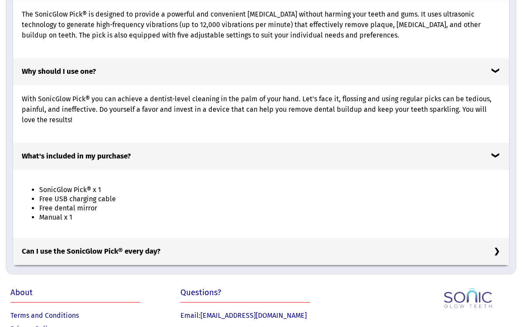  What do you see at coordinates (261, 317) in the screenshot?
I see `p: Email:` at bounding box center [261, 317].